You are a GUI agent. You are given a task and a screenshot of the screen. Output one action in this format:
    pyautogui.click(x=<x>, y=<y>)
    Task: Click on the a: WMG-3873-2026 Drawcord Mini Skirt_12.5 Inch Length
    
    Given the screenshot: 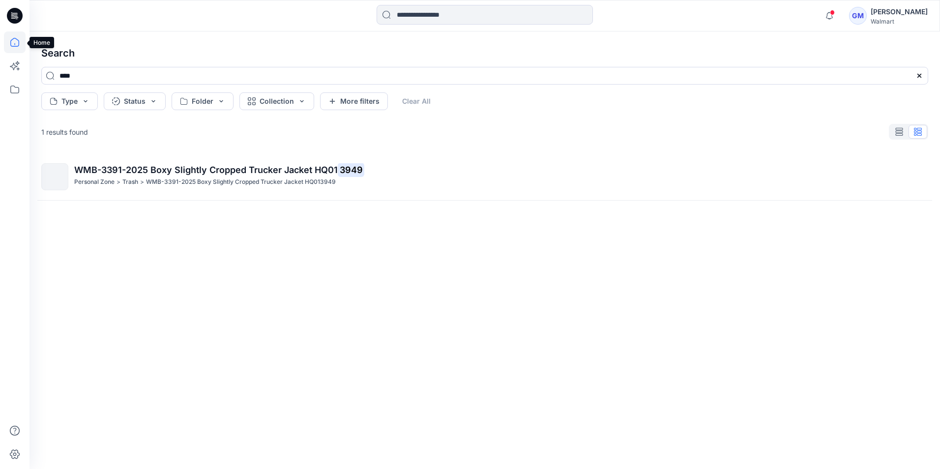 What is the action you would take?
    pyautogui.click(x=485, y=121)
    